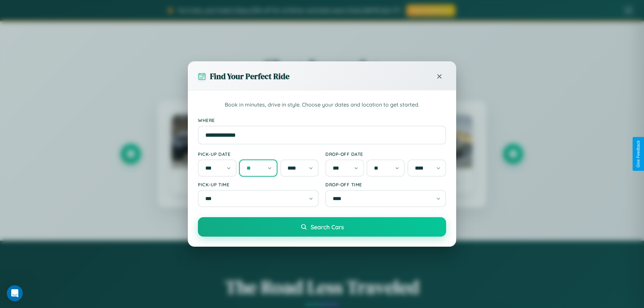  What do you see at coordinates (322, 105) in the screenshot?
I see `p: Book in minutes, drive in style. Choose your dates and location to get started.` at bounding box center [322, 105].